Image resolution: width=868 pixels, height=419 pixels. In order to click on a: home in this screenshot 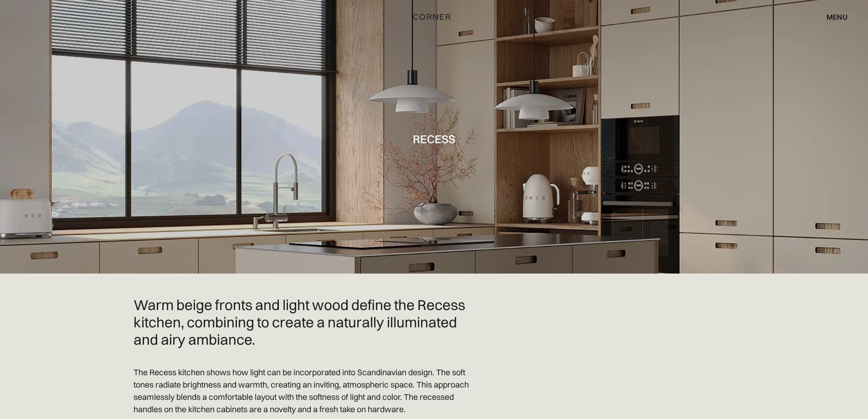, I will do `click(434, 17)`.